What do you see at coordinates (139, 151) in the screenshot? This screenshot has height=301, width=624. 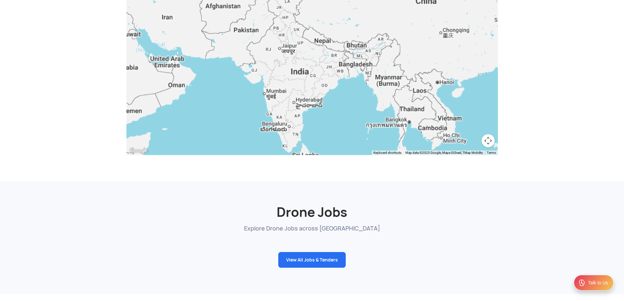 I see `a: Open this area in Google Maps (opens a new window)` at bounding box center [139, 151].